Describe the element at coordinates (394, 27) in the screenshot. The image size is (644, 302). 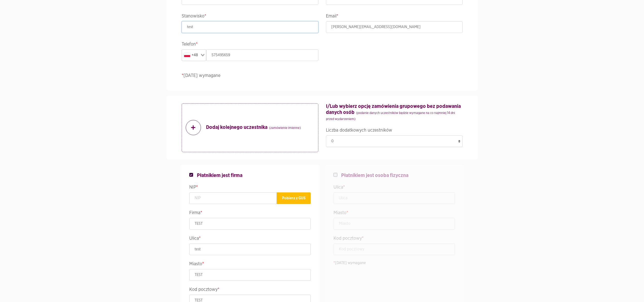
I see `input: Email` at that location.